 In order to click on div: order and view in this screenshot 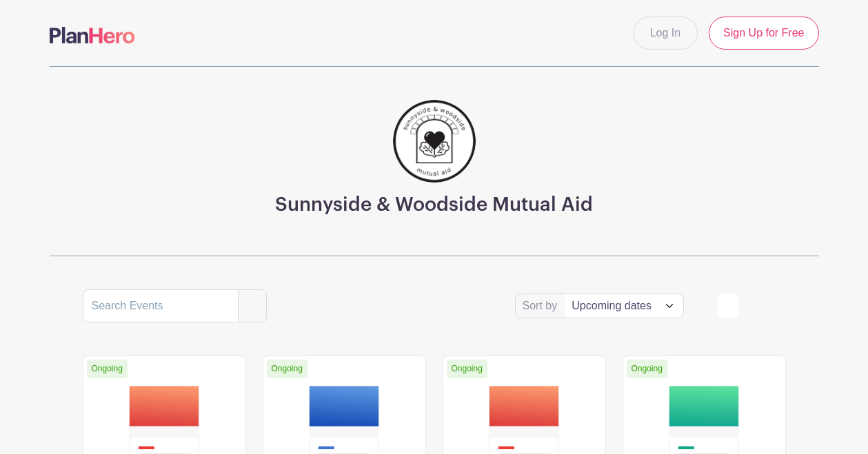, I will do `click(752, 306)`.